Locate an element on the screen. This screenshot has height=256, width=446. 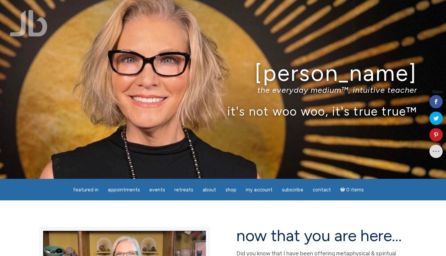
a: Subscribe is located at coordinates (293, 190).